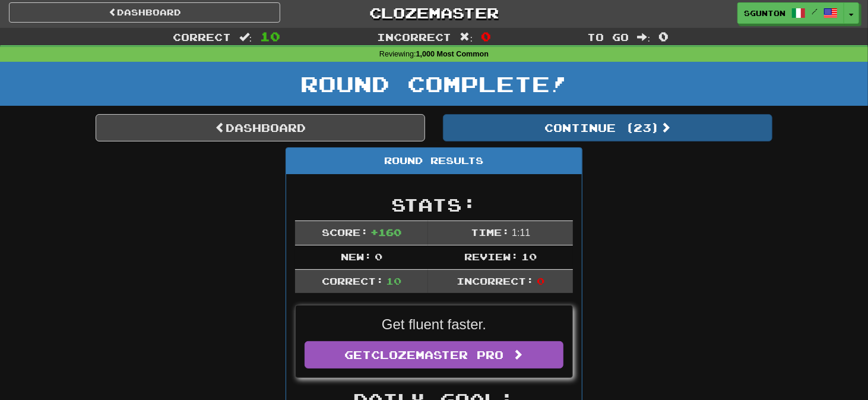  What do you see at coordinates (434, 84) in the screenshot?
I see `h1: Round Complete!` at bounding box center [434, 84].